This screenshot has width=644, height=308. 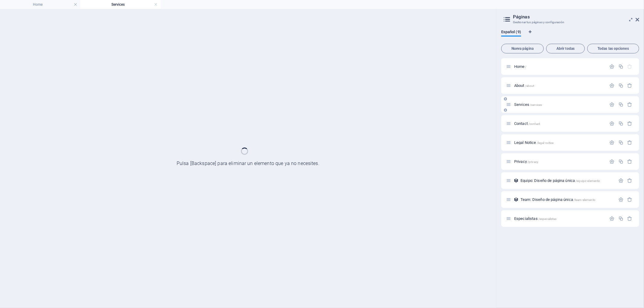 What do you see at coordinates (559, 66) in the screenshot?
I see `div: Home/` at bounding box center [559, 66].